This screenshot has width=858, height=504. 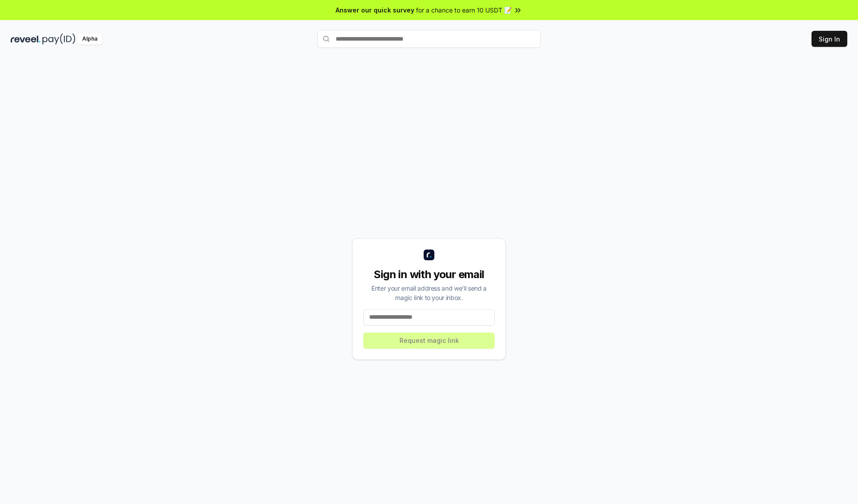 I want to click on span: Answer our quick survey, so click(x=375, y=10).